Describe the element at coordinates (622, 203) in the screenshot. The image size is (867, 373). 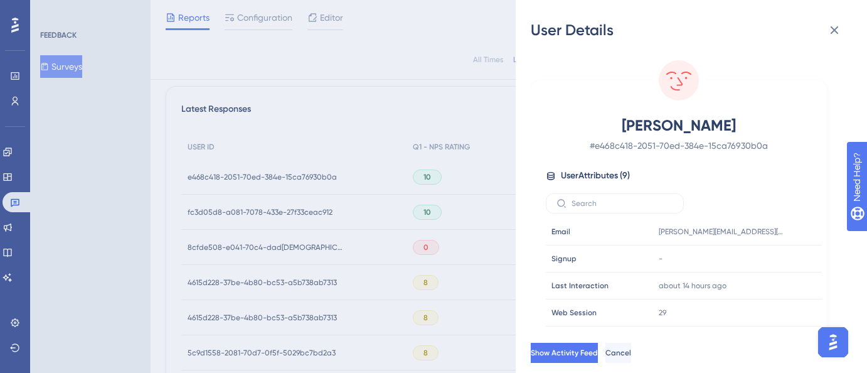
I see `input: Search` at that location.